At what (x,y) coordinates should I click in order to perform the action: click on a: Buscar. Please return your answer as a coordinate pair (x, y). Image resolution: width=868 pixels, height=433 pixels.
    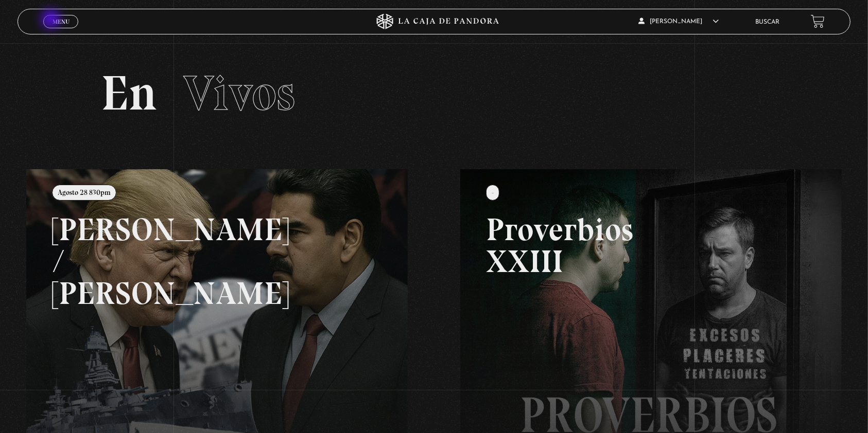
    Looking at the image, I should click on (768, 22).